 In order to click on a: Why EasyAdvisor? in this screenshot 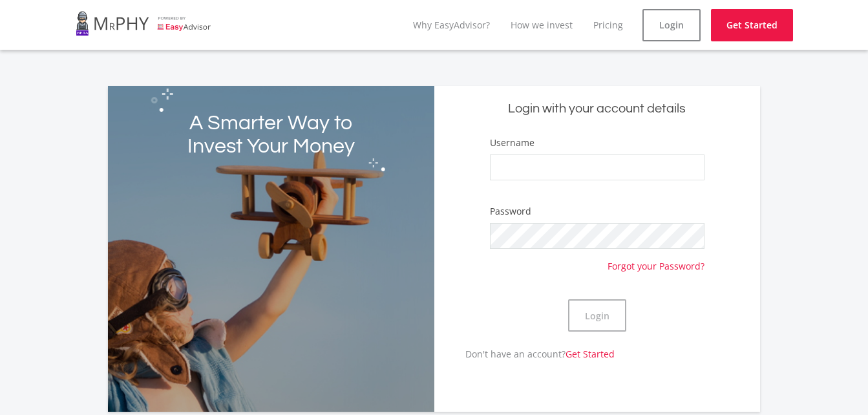, I will do `click(451, 25)`.